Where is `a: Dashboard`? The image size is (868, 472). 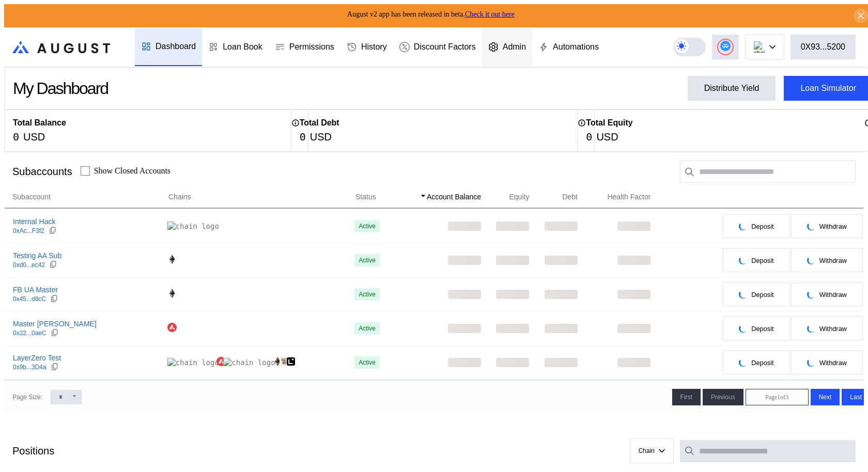 a: Dashboard is located at coordinates (169, 47).